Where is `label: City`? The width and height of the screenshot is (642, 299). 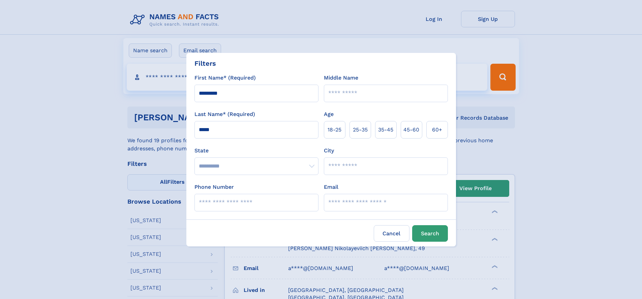
label: City is located at coordinates (329, 151).